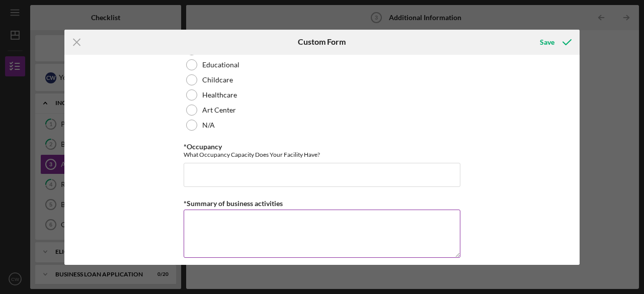 This screenshot has width=644, height=294. What do you see at coordinates (219, 110) in the screenshot?
I see `label: Art Center` at bounding box center [219, 110].